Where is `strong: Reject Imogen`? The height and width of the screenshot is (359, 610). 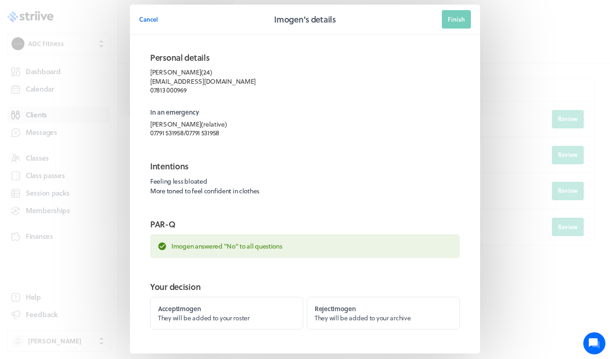
strong: Reject Imogen is located at coordinates (335, 309).